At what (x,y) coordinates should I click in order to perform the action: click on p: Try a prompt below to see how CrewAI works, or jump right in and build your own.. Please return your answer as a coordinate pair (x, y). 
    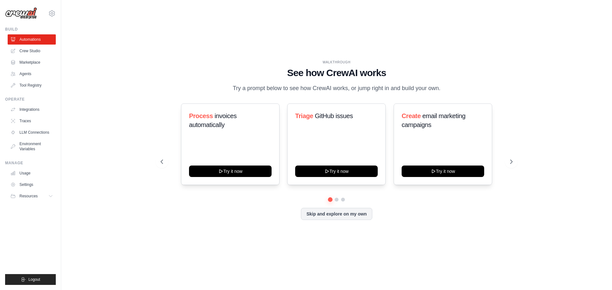
    Looking at the image, I should click on (337, 88).